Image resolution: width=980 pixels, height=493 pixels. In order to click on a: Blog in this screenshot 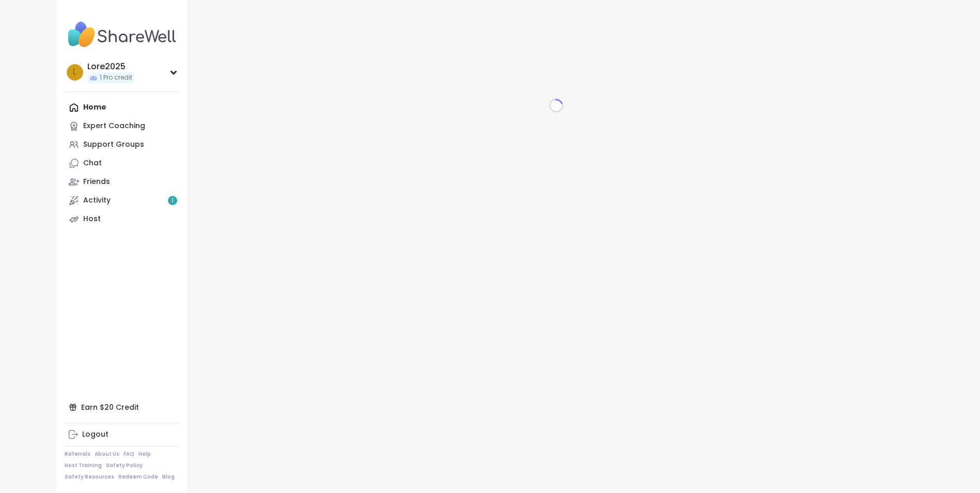, I will do `click(168, 477)`.